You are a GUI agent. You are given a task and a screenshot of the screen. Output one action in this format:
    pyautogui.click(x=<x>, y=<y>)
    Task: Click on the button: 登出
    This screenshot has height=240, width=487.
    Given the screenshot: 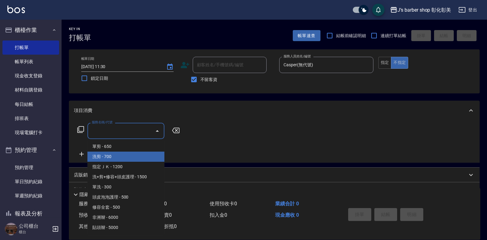 What is the action you would take?
    pyautogui.click(x=467, y=10)
    